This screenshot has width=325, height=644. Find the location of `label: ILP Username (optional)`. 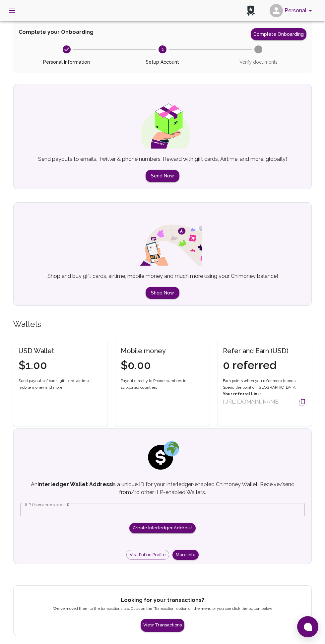

label: ILP Username (optional) is located at coordinates (48, 504).